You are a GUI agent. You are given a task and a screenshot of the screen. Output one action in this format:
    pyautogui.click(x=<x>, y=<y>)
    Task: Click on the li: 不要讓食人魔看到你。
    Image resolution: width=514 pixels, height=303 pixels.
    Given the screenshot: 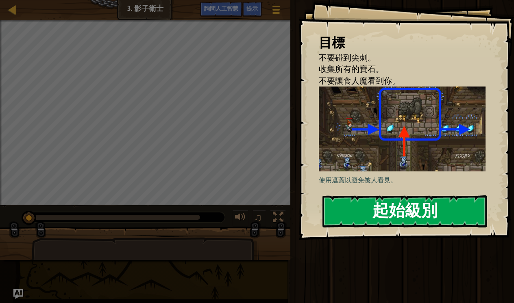 What is the action you would take?
    pyautogui.click(x=396, y=81)
    